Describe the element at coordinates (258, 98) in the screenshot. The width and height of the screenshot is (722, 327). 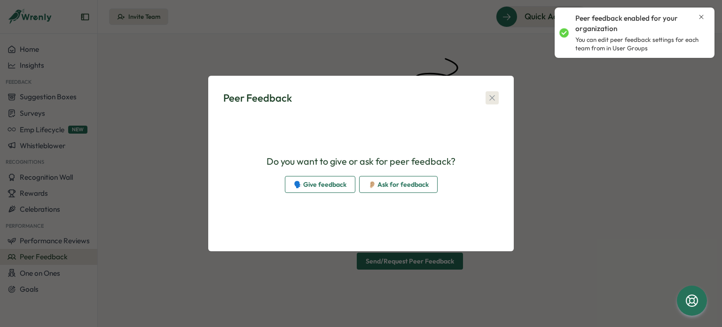
I see `div: Peer Feedback` at that location.